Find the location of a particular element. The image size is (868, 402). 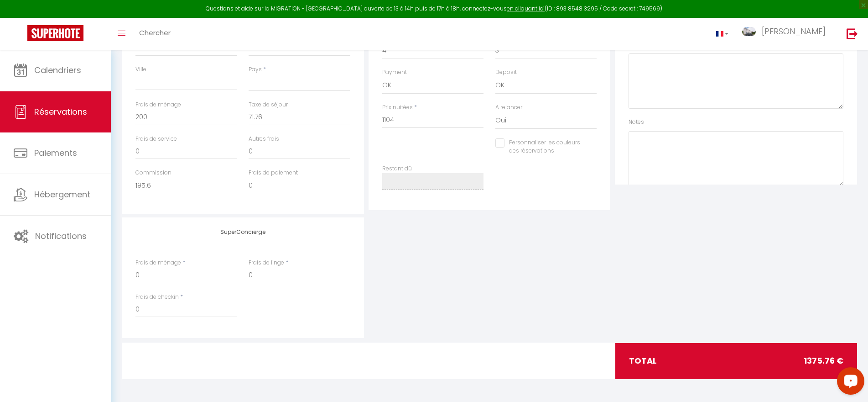

span: Réservations is located at coordinates (61, 111).